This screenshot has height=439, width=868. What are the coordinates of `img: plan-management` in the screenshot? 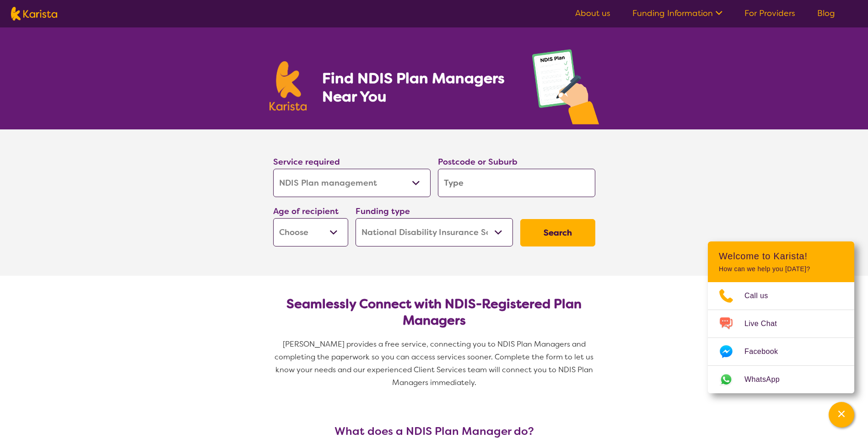 It's located at (566, 89).